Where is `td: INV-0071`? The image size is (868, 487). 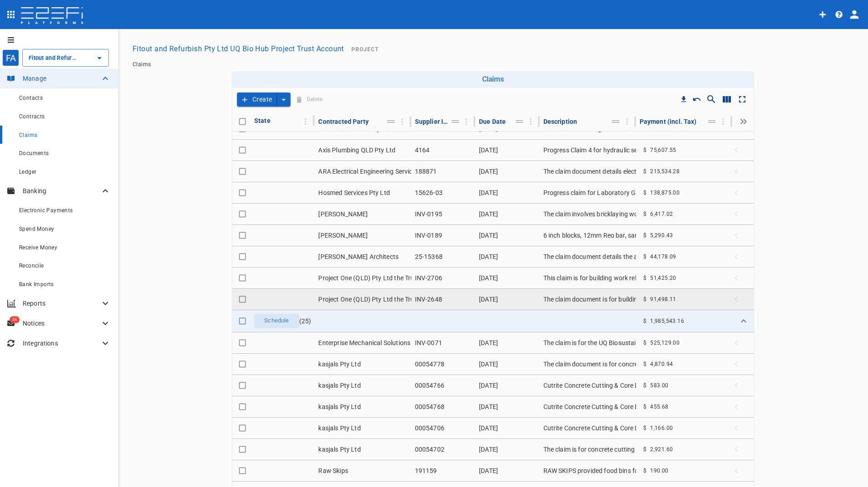
td: INV-0071 is located at coordinates (443, 343).